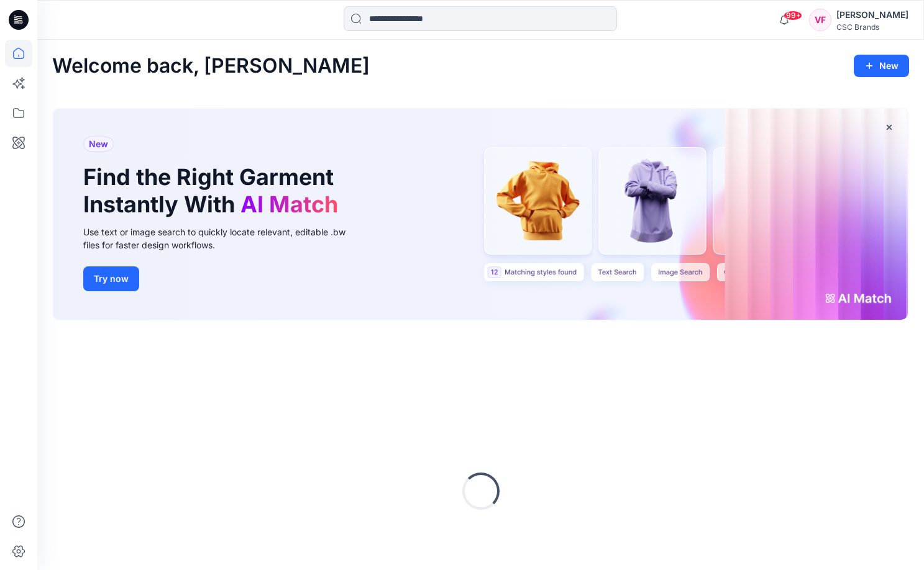  I want to click on span: 99+, so click(793, 16).